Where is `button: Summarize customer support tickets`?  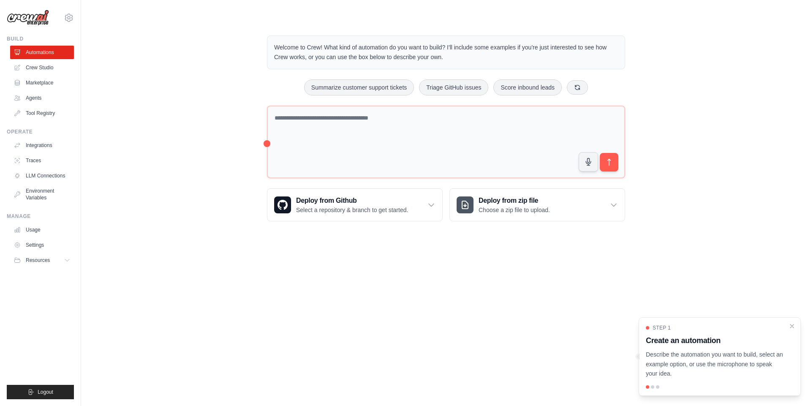 button: Summarize customer support tickets is located at coordinates (359, 87).